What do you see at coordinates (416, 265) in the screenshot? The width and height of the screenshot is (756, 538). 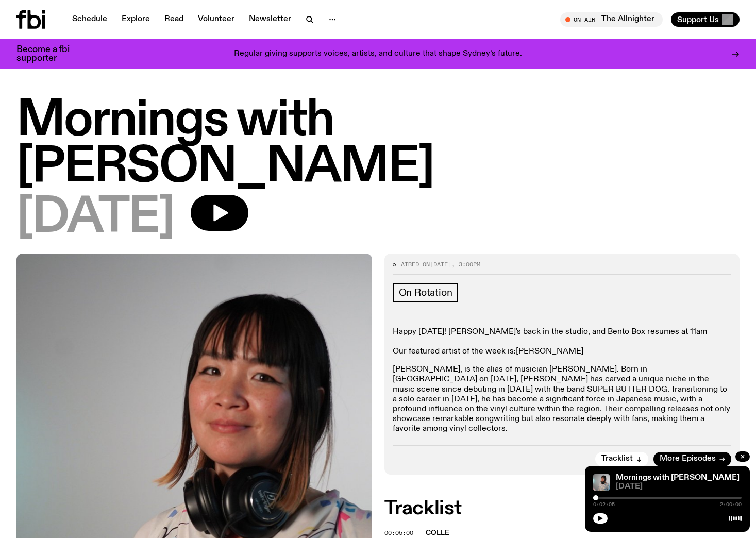 I see `span: Aired on` at bounding box center [416, 265].